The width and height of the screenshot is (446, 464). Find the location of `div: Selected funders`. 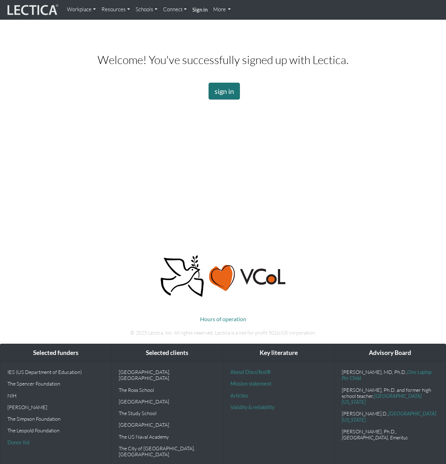

div: Selected funders is located at coordinates (56, 353).